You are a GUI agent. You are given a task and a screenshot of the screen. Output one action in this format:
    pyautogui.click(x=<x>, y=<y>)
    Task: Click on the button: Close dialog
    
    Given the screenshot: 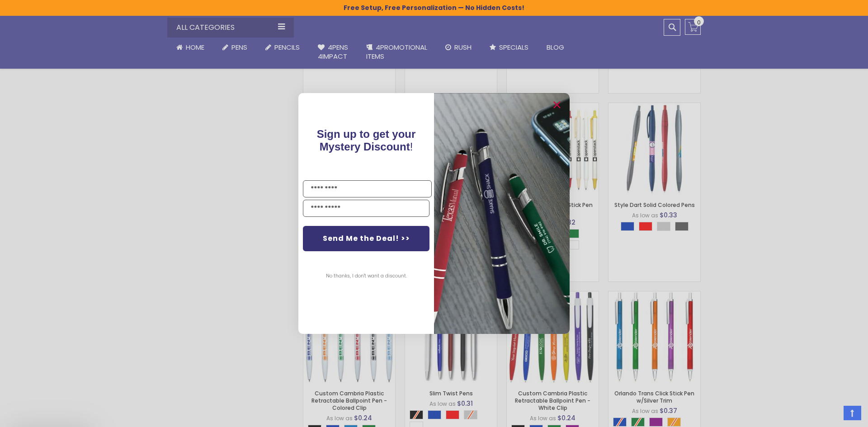 What is the action you would take?
    pyautogui.click(x=557, y=105)
    